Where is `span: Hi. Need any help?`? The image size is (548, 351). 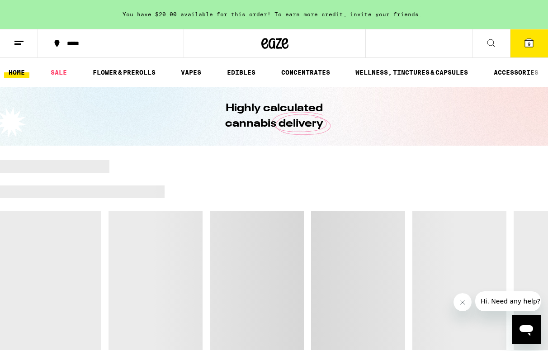
span: Hi. Need any help? is located at coordinates (35, 10).